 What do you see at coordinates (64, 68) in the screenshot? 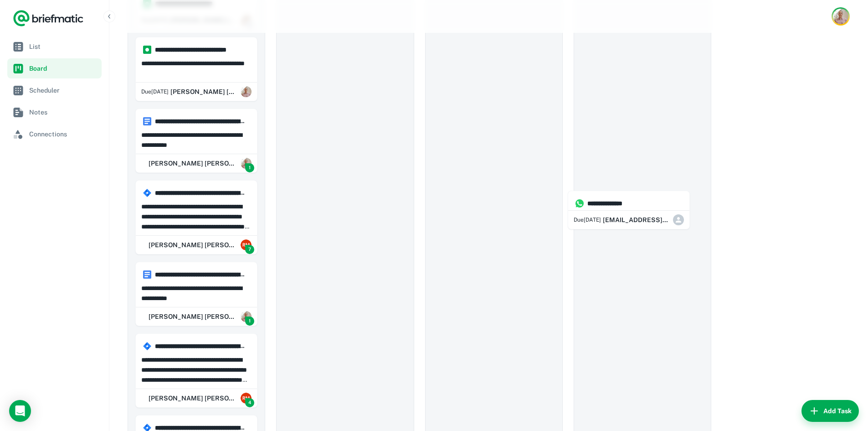
I see `span: Board` at bounding box center [64, 68].